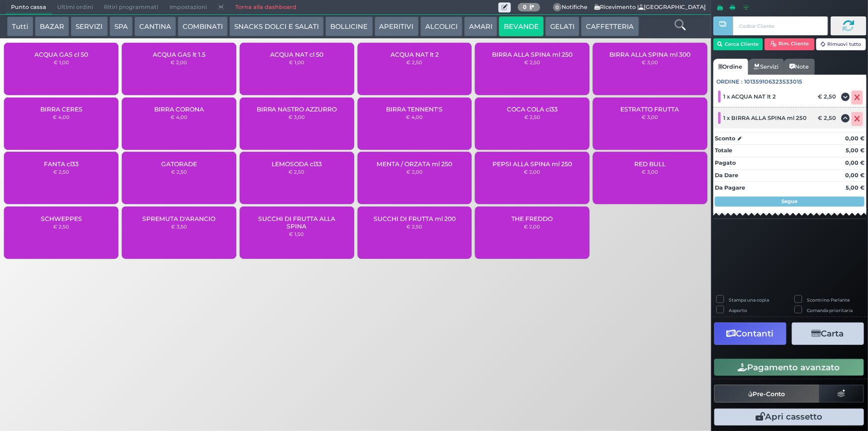 The height and width of the screenshot is (431, 868). I want to click on span: ACQUA NAT cl 50, so click(296, 54).